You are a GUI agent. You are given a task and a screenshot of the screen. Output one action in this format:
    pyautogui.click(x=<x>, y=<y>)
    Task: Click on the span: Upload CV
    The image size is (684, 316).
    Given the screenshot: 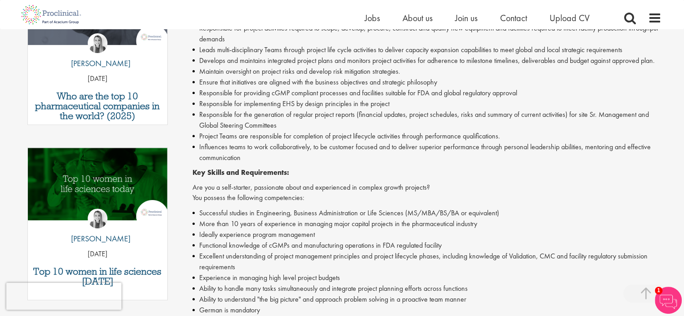 What is the action you would take?
    pyautogui.click(x=570, y=18)
    